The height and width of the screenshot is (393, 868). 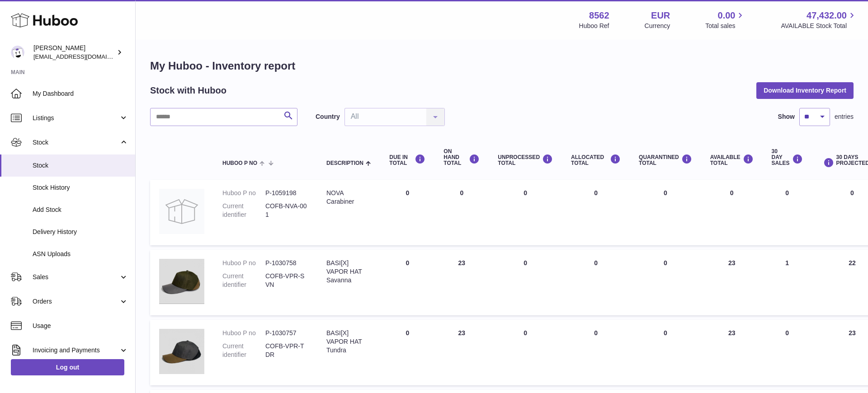 I want to click on div: NOVA Carabiner, so click(x=348, y=197).